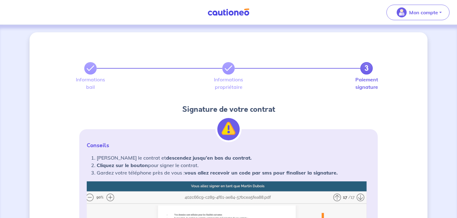 The image size is (457, 218). What do you see at coordinates (91, 83) in the screenshot?
I see `label: Informations bail` at bounding box center [91, 83].